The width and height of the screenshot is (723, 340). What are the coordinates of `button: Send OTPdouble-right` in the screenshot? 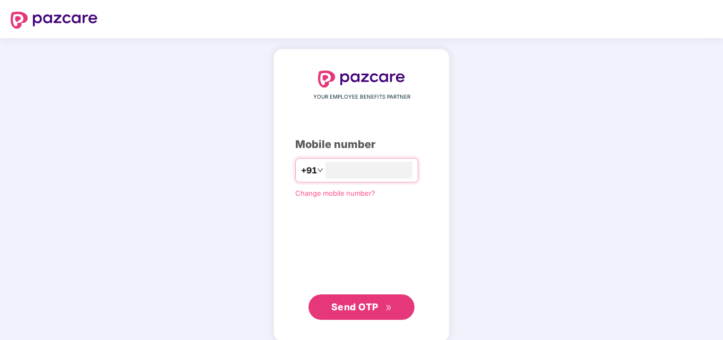 It's located at (361, 307).